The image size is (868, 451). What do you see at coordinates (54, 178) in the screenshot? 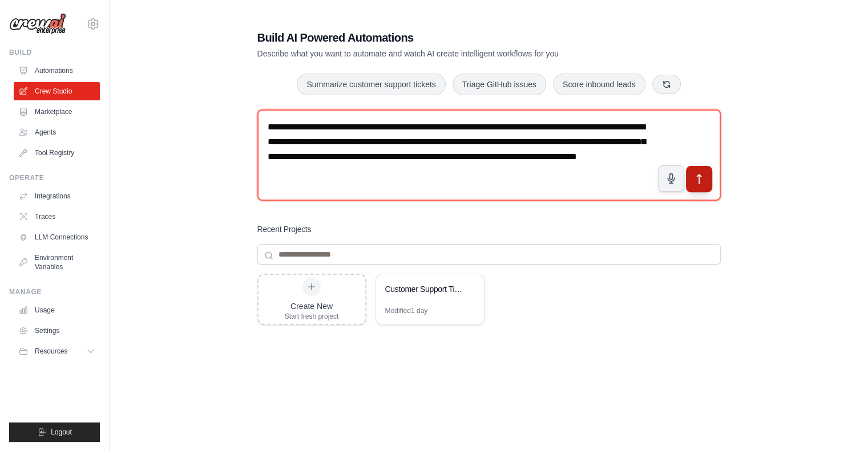
I see `div: Operate` at bounding box center [54, 178].